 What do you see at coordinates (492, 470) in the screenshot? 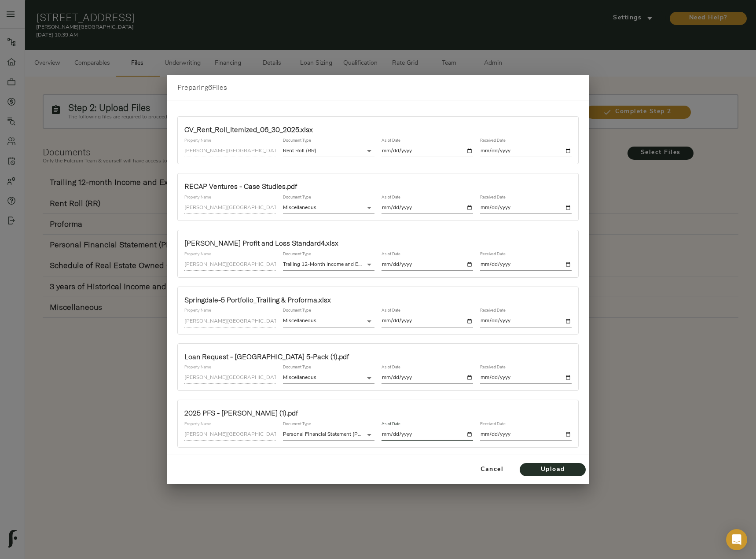
I see `span: Cancel` at bounding box center [492, 470].